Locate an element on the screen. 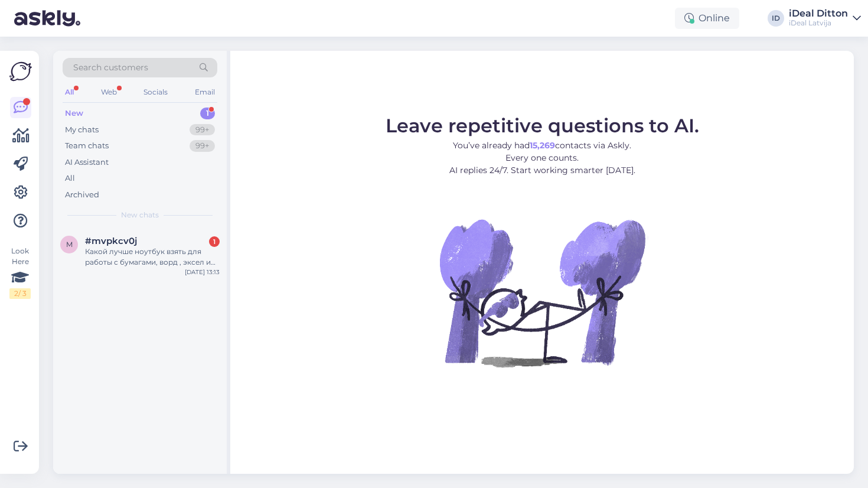 This screenshot has height=488, width=868. span: Search customers is located at coordinates (110, 67).